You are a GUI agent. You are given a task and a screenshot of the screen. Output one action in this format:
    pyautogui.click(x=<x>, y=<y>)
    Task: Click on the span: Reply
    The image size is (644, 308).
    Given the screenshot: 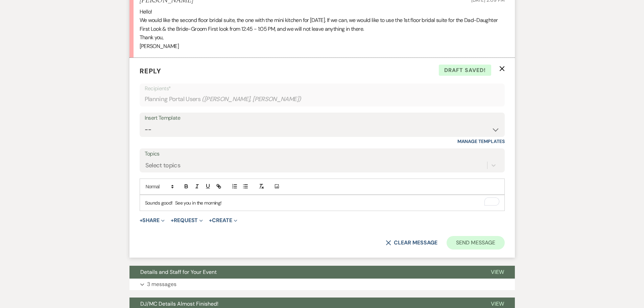 What is the action you would take?
    pyautogui.click(x=151, y=71)
    